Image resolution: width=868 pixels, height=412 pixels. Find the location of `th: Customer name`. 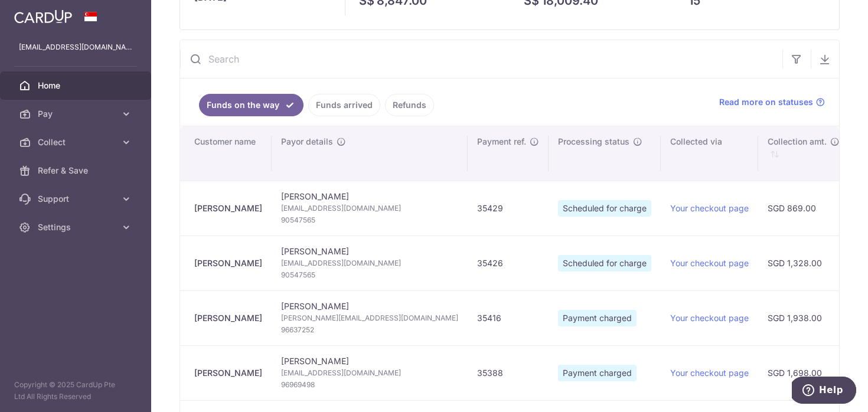

th: Customer name is located at coordinates (225, 154).